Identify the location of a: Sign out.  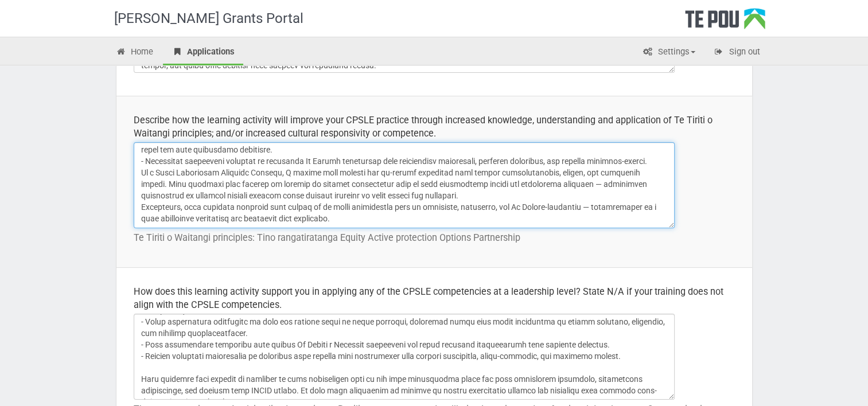
(736, 52).